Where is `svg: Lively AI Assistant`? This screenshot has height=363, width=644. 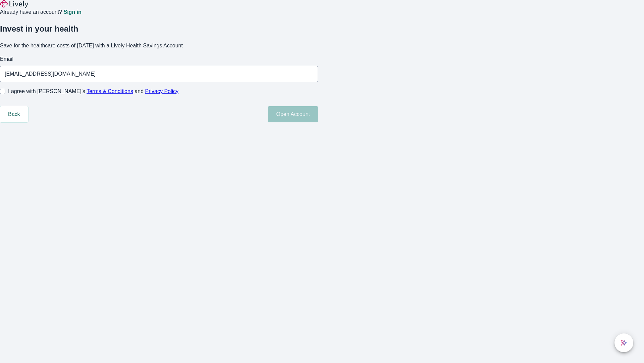
svg: Lively AI Assistant is located at coordinates (624, 343).